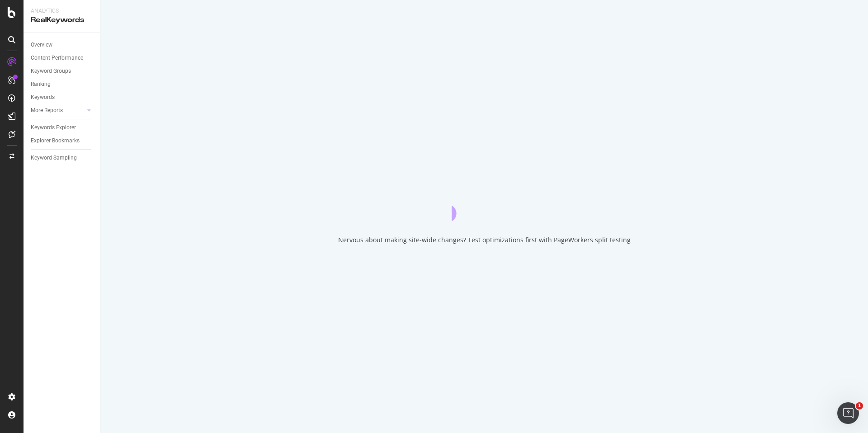 The width and height of the screenshot is (868, 433). I want to click on div: Ranking, so click(41, 84).